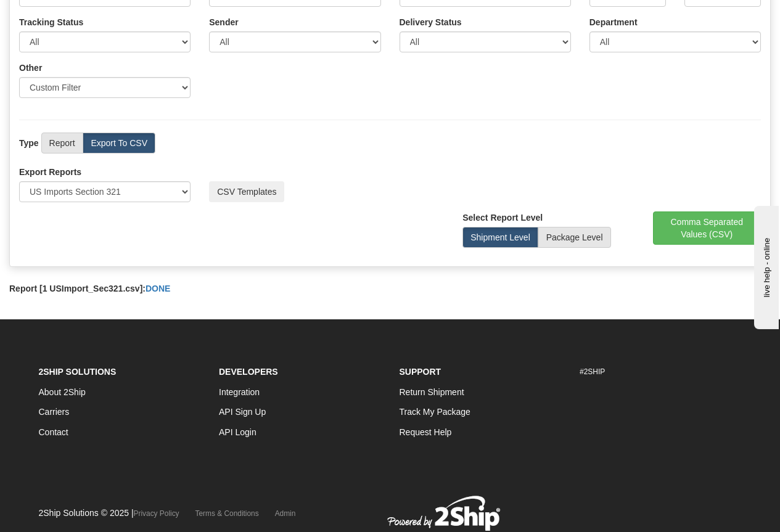 This screenshot has width=780, height=532. Describe the element at coordinates (420, 372) in the screenshot. I see `strong: Support` at that location.